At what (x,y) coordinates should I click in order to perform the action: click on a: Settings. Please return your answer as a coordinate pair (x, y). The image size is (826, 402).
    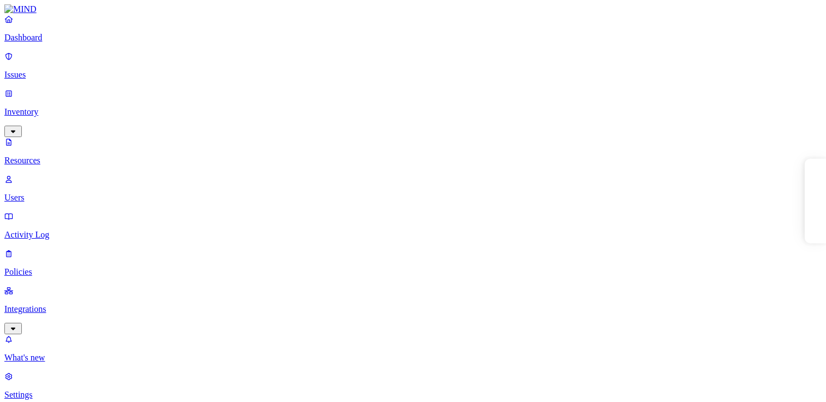
    Looking at the image, I should click on (413, 386).